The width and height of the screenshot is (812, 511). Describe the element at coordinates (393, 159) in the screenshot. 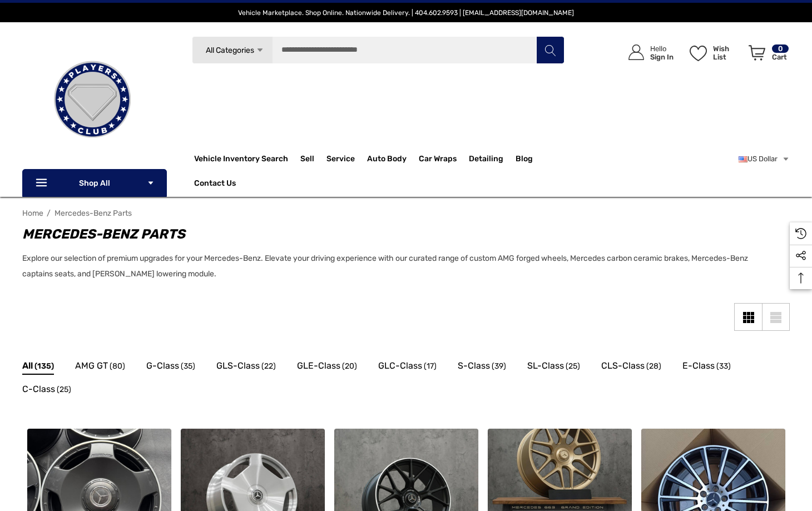

I see `a: Auto Body` at that location.